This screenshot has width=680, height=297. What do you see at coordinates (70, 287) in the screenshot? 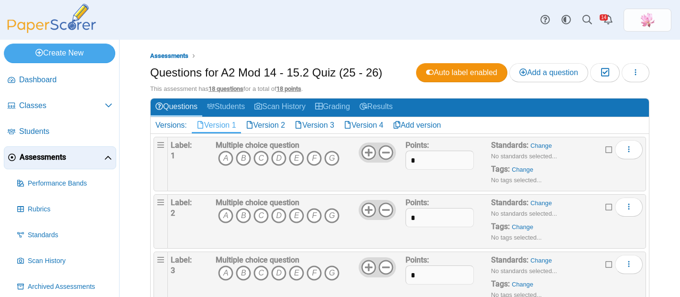
I see `span: Archived Assessments` at bounding box center [70, 287].